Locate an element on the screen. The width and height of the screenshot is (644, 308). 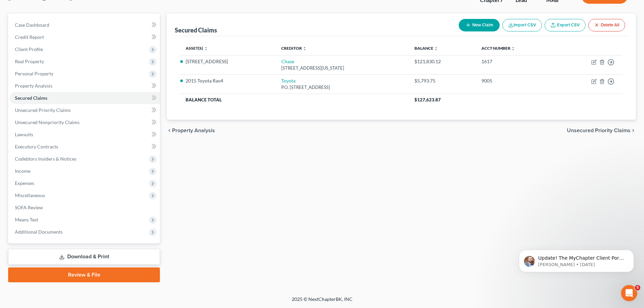
a: Credit Report is located at coordinates (85, 37).